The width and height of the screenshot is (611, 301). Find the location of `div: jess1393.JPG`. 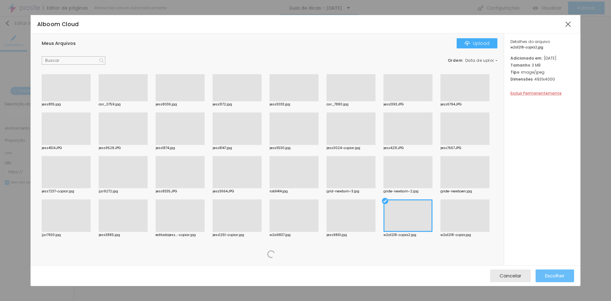

div: jess1393.JPG is located at coordinates (408, 104).